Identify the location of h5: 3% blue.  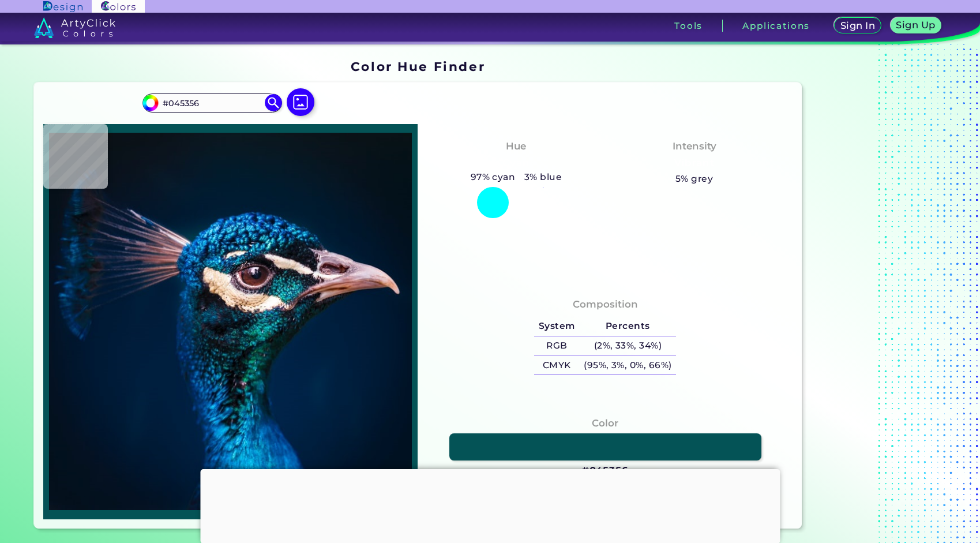
(543, 177).